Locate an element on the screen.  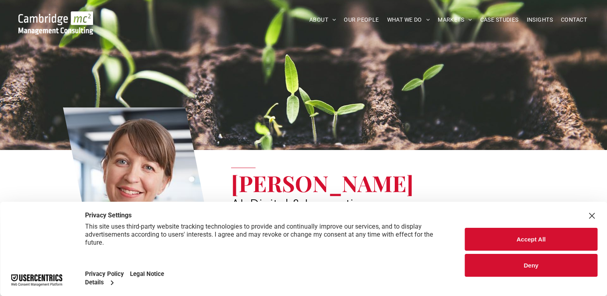
a: ABOUT is located at coordinates (322, 20).